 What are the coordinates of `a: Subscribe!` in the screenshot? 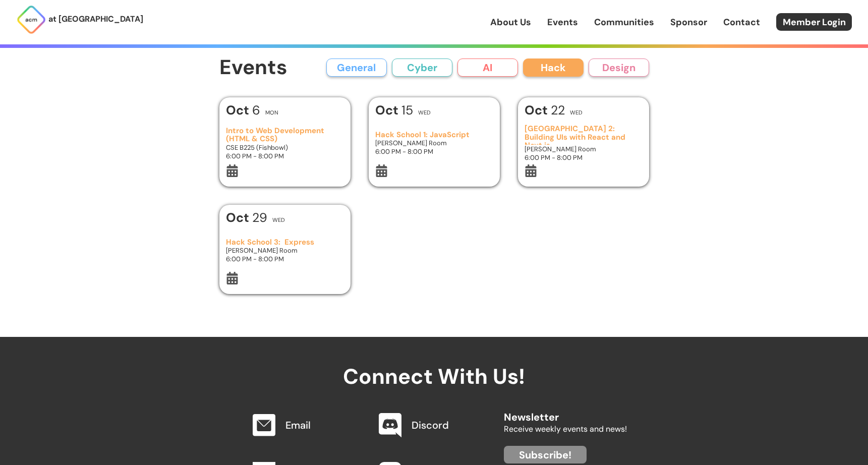 It's located at (545, 455).